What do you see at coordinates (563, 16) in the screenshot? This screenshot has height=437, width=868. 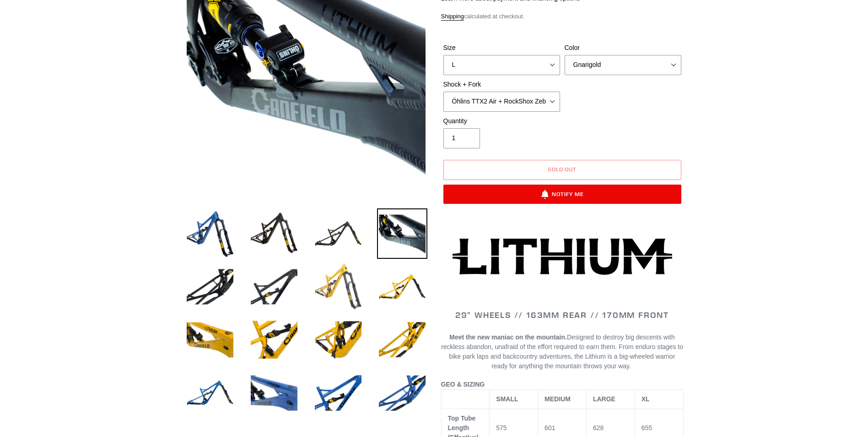 I see `div: calculated at checkout.` at bounding box center [563, 16].